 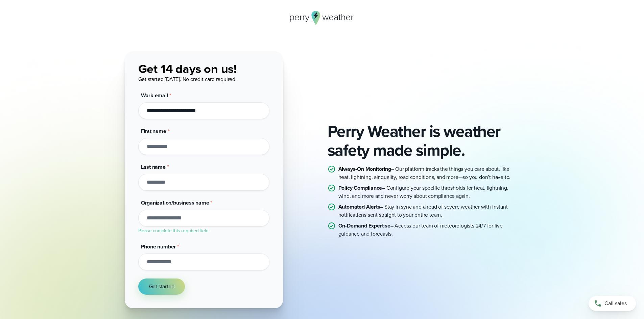 I want to click on p: – Our platform tracks the things you care about, like heat, lightning, air quality, road conditio..., so click(x=429, y=173).